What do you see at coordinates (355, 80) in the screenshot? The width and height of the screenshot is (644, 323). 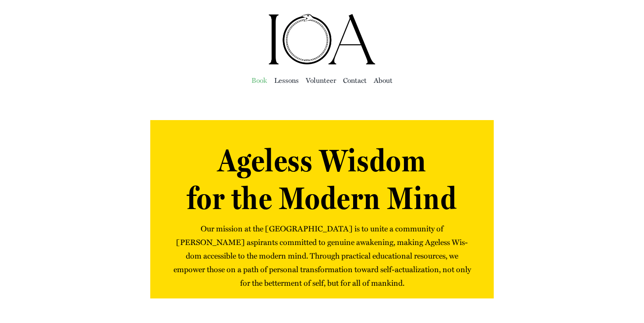 I see `a: Con­tact` at bounding box center [355, 80].